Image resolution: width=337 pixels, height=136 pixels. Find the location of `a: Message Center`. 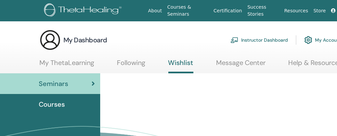

a: Message Center is located at coordinates (241, 65).